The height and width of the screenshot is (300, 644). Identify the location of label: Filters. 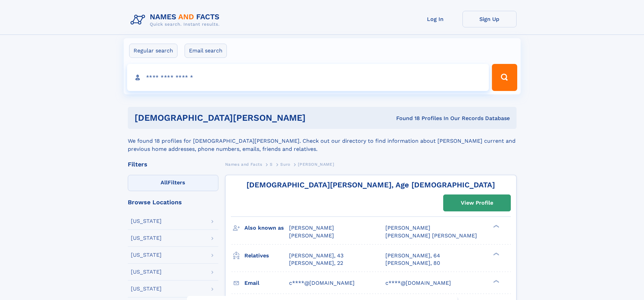
(173, 183).